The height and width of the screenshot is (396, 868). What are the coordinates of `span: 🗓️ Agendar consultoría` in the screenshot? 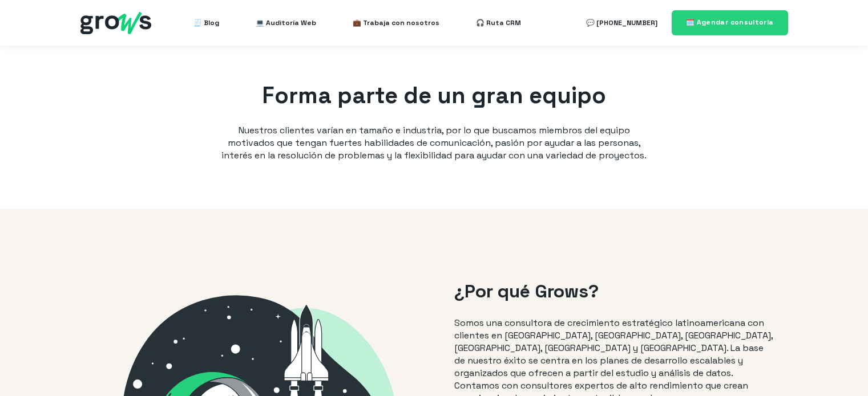 It's located at (730, 23).